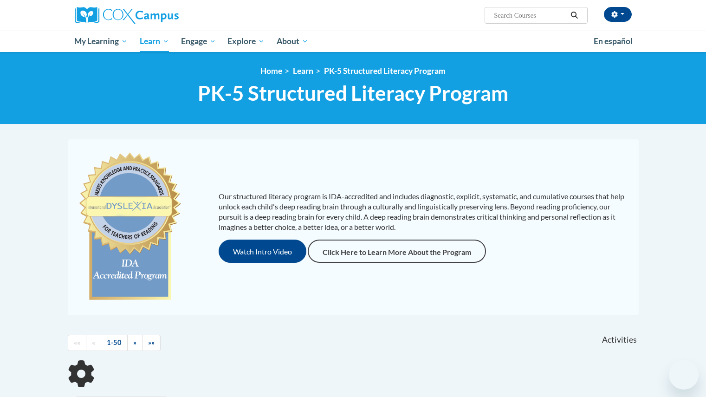 This screenshot has height=397, width=706. I want to click on span: PK-5 Structured Literacy Program, so click(353, 93).